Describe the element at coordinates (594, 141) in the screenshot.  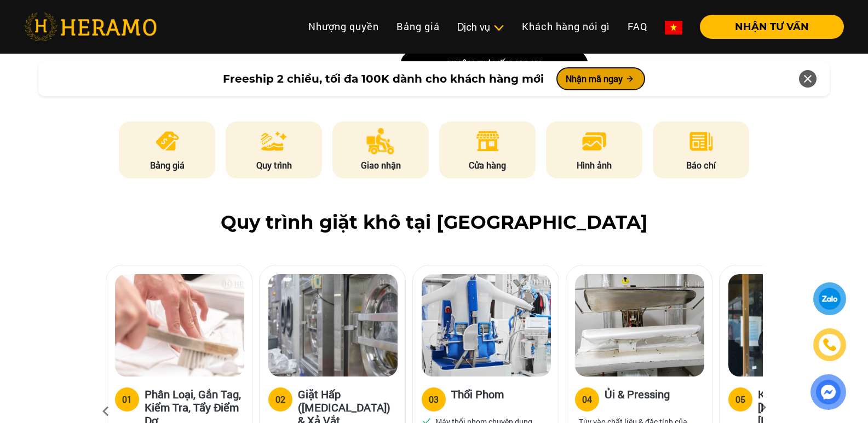
I see `img: image.png` at that location.